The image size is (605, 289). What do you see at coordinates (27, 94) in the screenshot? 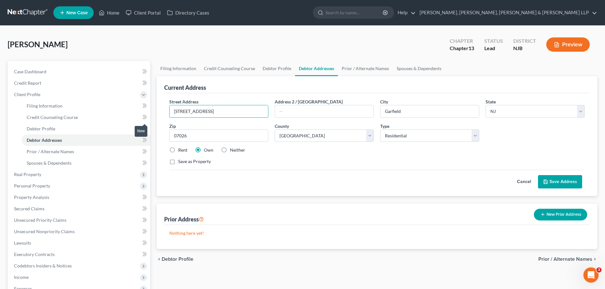
I see `span: Client Profile` at bounding box center [27, 94].